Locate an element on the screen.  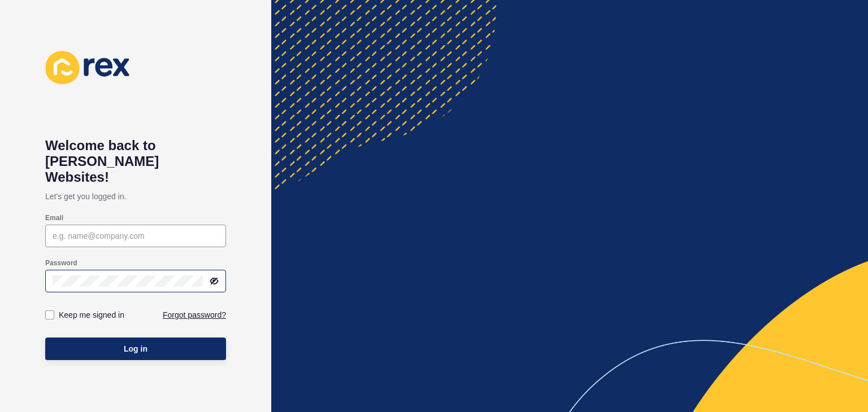
p: Let's get you logged in. is located at coordinates (135, 197).